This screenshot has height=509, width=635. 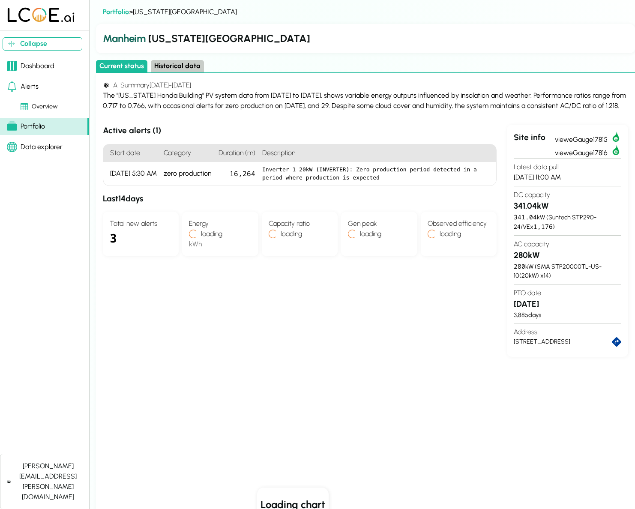 What do you see at coordinates (534, 145) in the screenshot?
I see `div: Site info` at bounding box center [534, 145].